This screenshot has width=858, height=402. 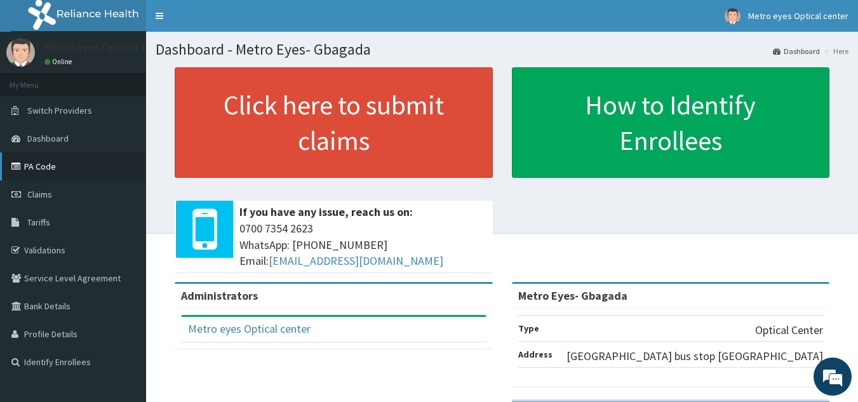 What do you see at coordinates (249, 328) in the screenshot?
I see `a: Metro eyes Optical center` at bounding box center [249, 328].